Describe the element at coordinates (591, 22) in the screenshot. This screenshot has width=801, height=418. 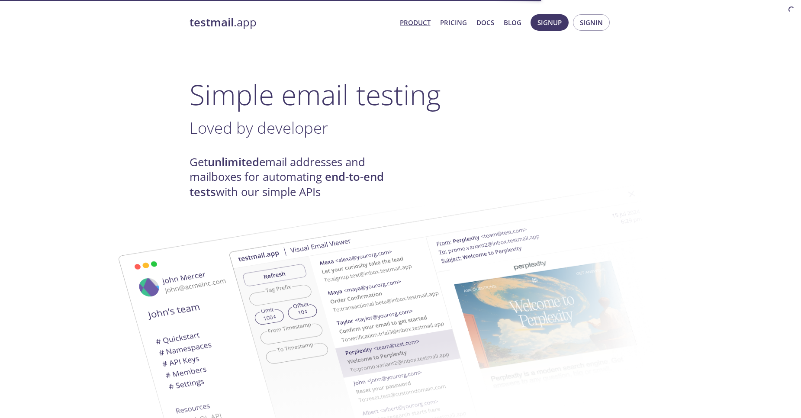
I see `span: Signin` at that location.